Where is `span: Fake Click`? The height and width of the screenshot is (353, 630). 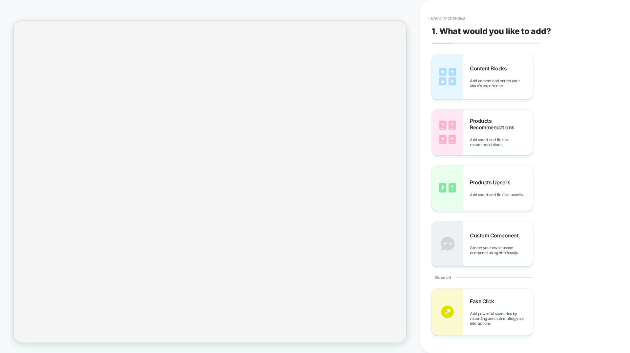
span: Fake Click is located at coordinates (483, 302).